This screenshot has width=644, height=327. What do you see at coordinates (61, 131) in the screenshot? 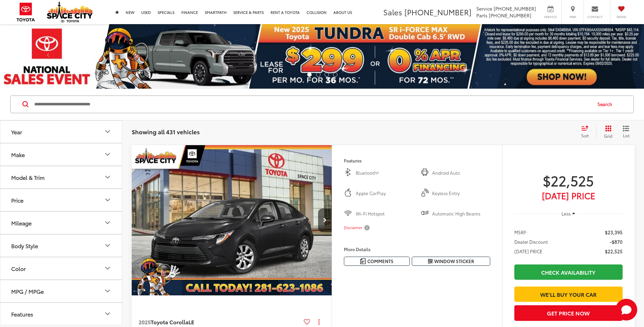
I see `button: YearYear` at bounding box center [61, 131].